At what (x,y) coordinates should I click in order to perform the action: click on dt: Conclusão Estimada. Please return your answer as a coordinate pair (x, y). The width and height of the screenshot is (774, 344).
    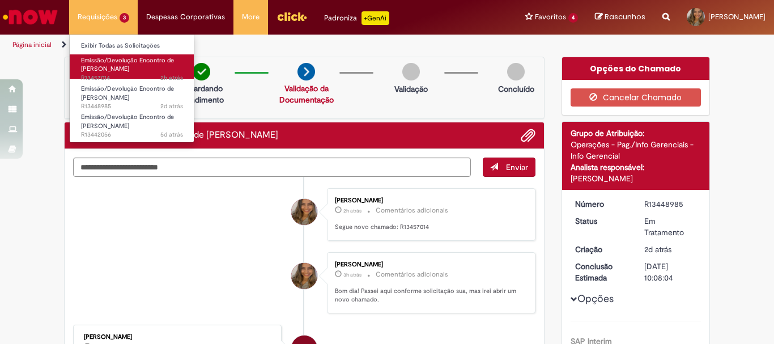
    Looking at the image, I should click on (601, 272).